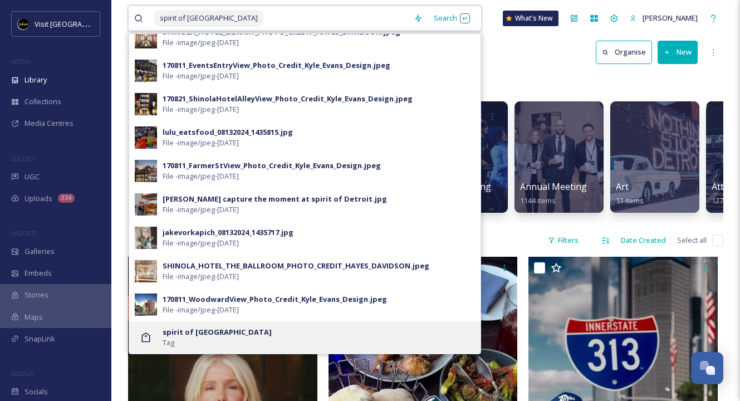 The height and width of the screenshot is (401, 740). I want to click on span: Maps, so click(33, 317).